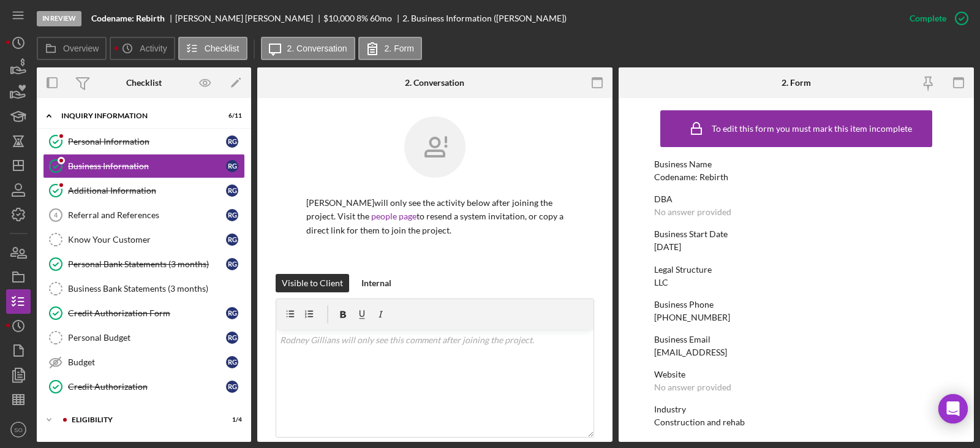  What do you see at coordinates (434, 82) in the screenshot?
I see `div: 2. Conversation` at bounding box center [434, 82].